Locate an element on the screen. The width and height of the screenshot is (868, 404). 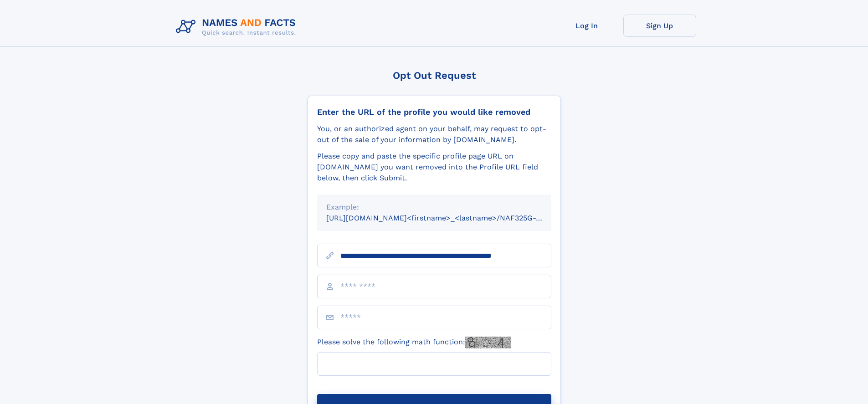
div: Example: is located at coordinates (434, 207).